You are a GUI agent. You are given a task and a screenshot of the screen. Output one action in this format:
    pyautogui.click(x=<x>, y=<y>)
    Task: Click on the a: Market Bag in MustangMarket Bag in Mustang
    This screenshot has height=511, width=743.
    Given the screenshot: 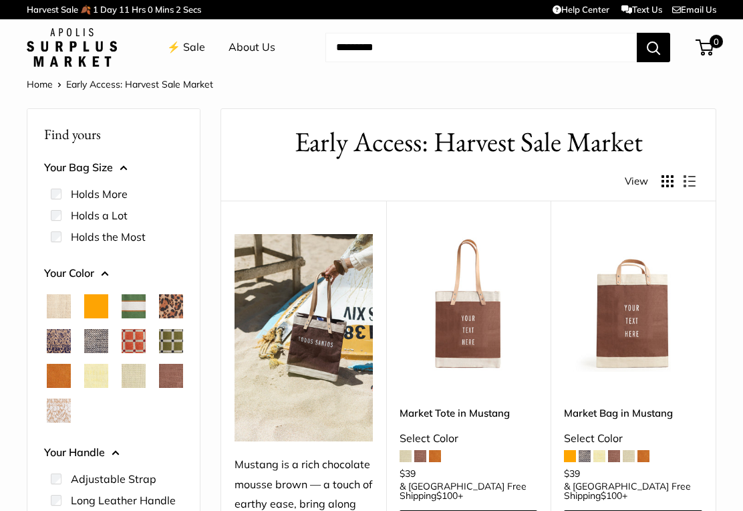 What is the action you would take?
    pyautogui.click(x=633, y=303)
    